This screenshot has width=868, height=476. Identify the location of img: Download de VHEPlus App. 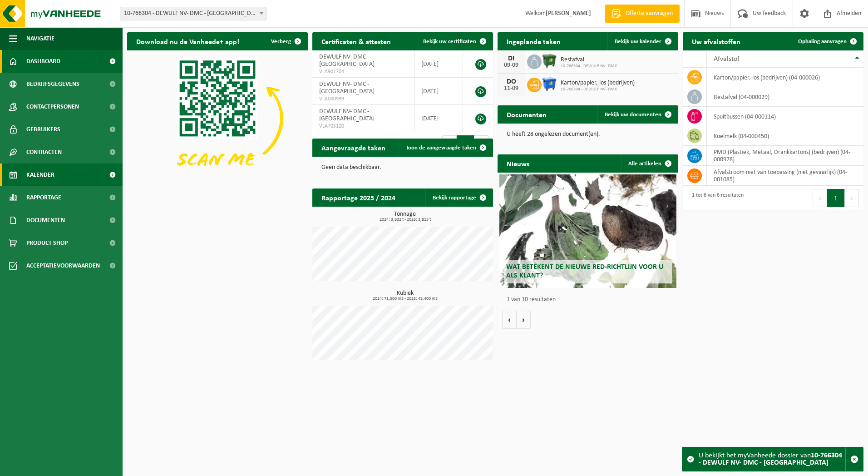
(217, 118).